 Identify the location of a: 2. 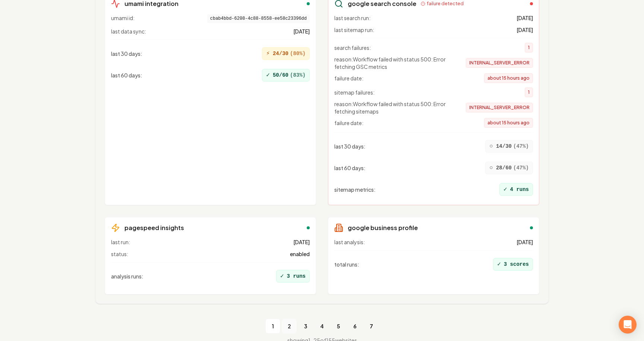
(289, 326).